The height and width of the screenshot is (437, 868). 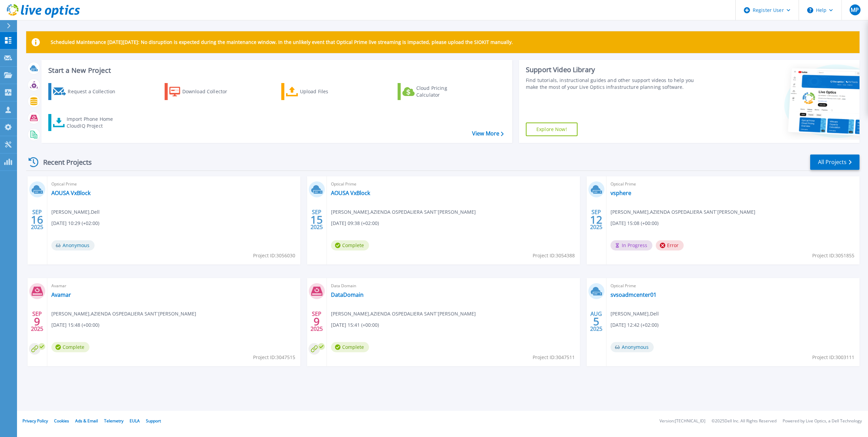 What do you see at coordinates (35, 420) in the screenshot?
I see `a: Privacy Policy` at bounding box center [35, 420].